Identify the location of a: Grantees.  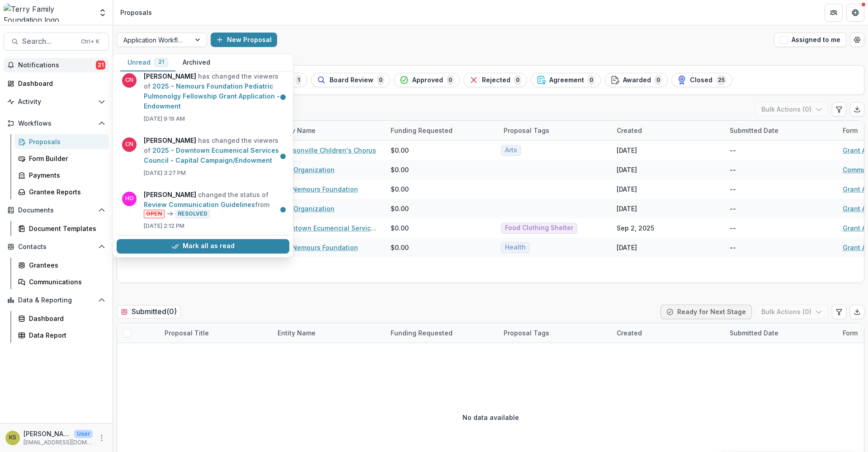
(62, 265).